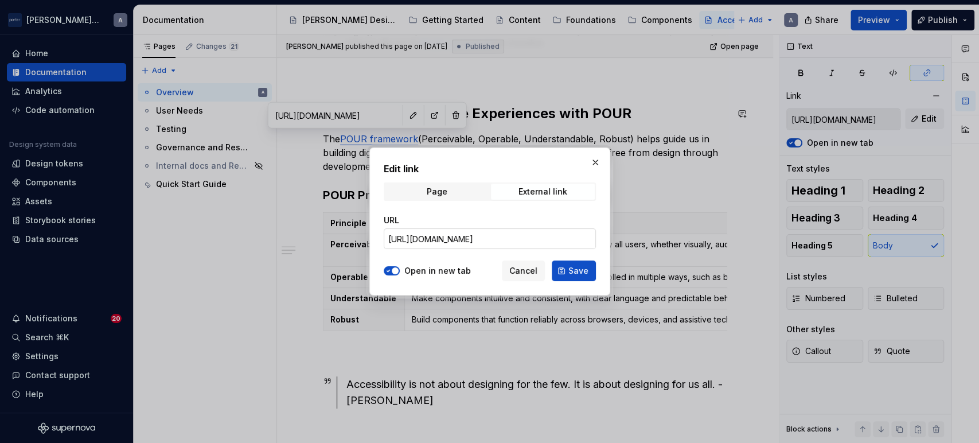 This screenshot has width=979, height=443. I want to click on div: External link, so click(542, 192).